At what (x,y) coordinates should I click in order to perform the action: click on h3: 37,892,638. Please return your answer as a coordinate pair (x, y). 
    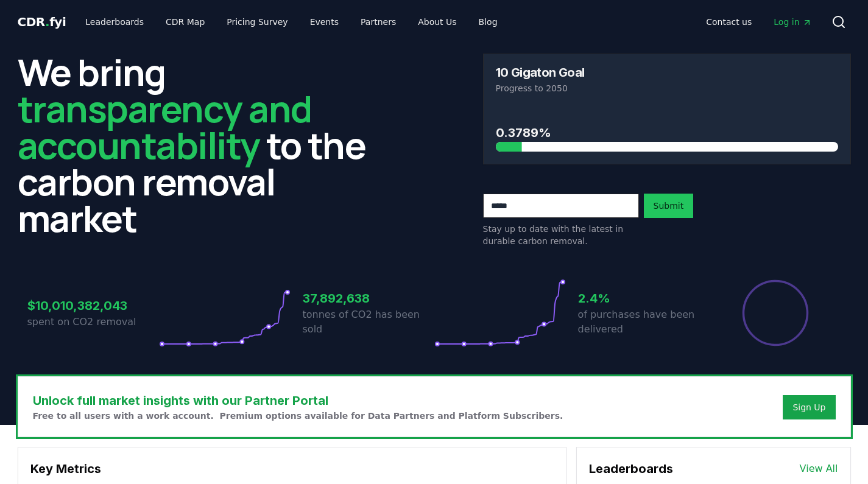
    Looking at the image, I should click on (368, 299).